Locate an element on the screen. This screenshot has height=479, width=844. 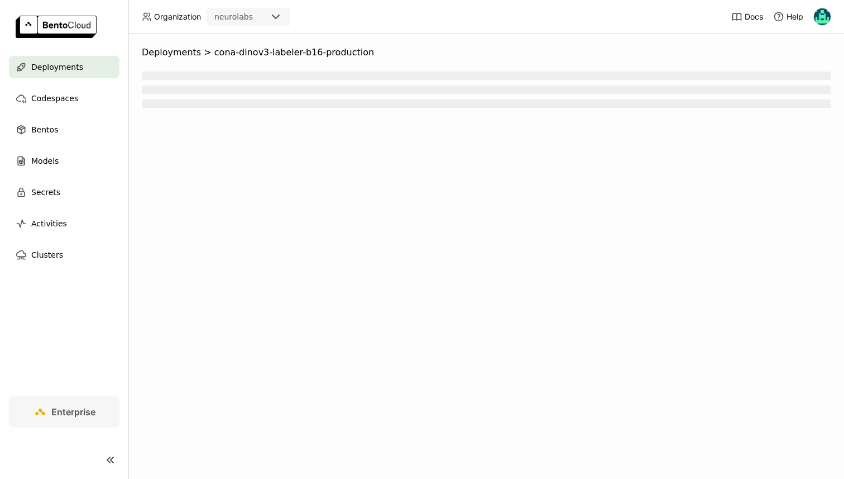
a: Codespaces is located at coordinates (64, 98).